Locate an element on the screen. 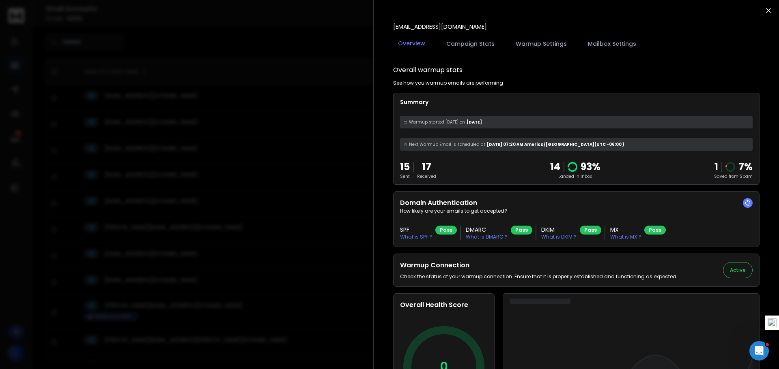 The image size is (779, 369). button: Overview is located at coordinates (411, 44).